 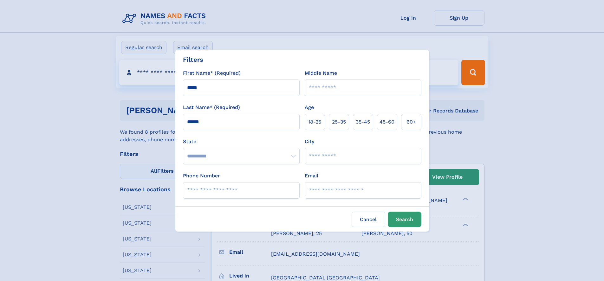 What do you see at coordinates (311, 176) in the screenshot?
I see `label: Email` at bounding box center [311, 176].